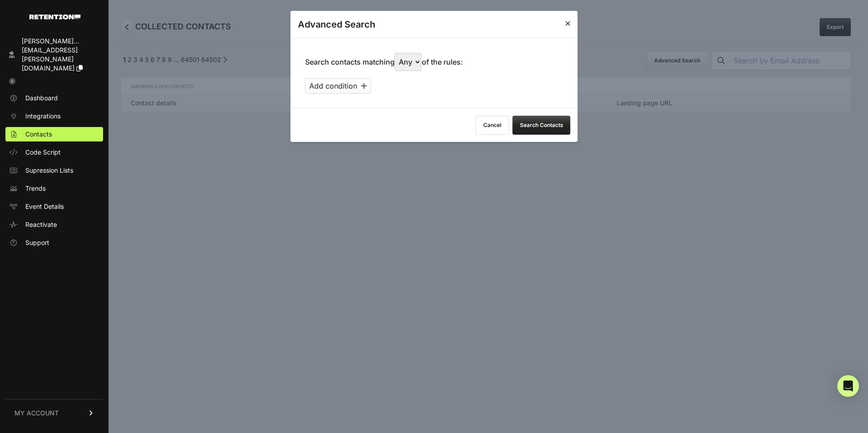 The height and width of the screenshot is (433, 868). I want to click on span: Event Details, so click(45, 207).